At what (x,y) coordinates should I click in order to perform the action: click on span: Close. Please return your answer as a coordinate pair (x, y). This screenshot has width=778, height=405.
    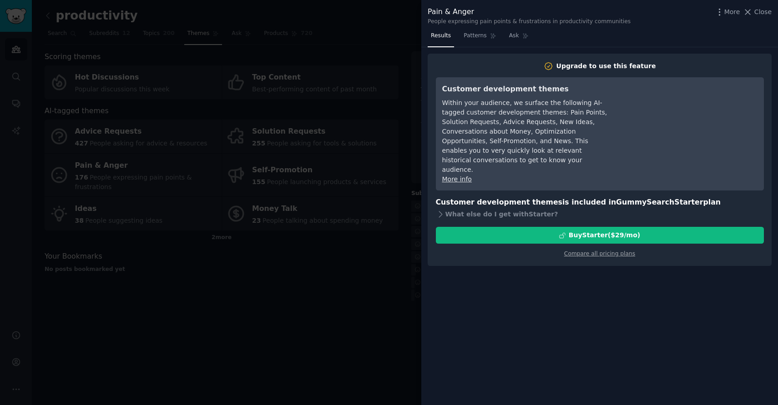
    Looking at the image, I should click on (763, 12).